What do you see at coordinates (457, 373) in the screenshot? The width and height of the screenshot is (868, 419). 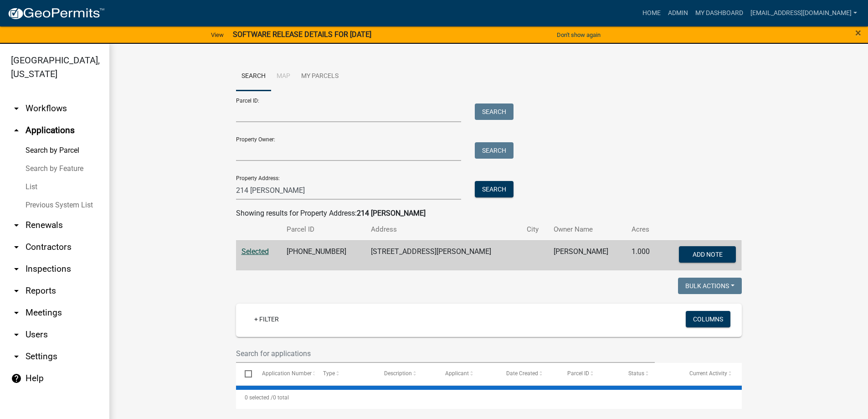 I see `span: Applicant` at bounding box center [457, 373].